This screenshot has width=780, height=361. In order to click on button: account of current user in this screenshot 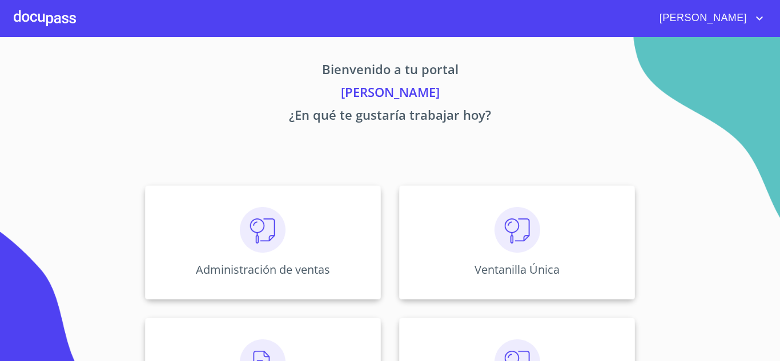, I will do `click(709, 18)`.